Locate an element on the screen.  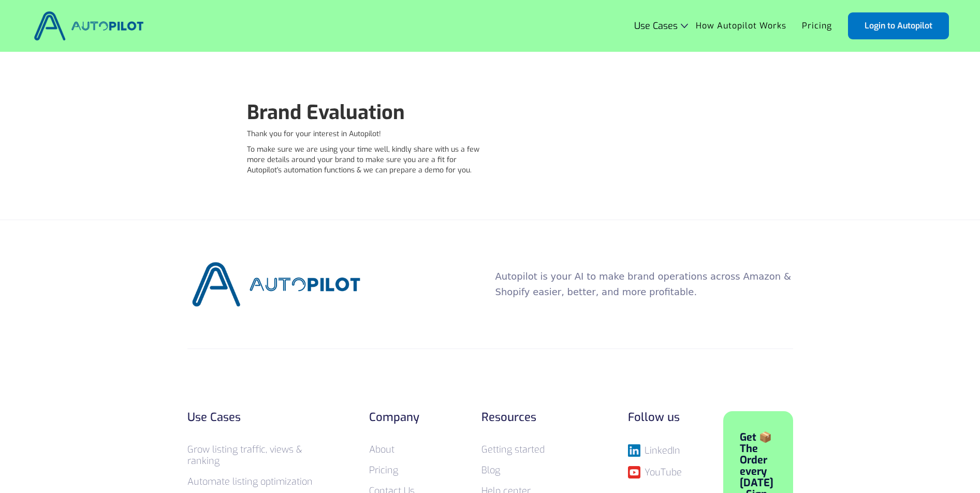
a: Automate listing optimization‍‍ is located at coordinates (250, 482).